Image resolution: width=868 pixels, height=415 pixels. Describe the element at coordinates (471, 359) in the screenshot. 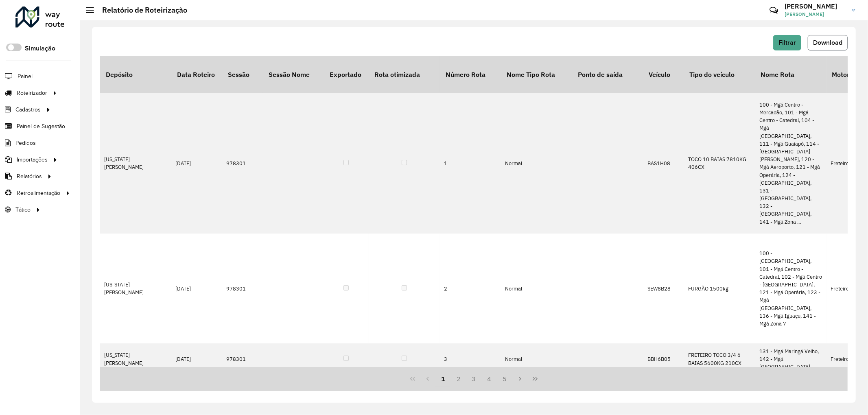

I see `td: 3` at that location.